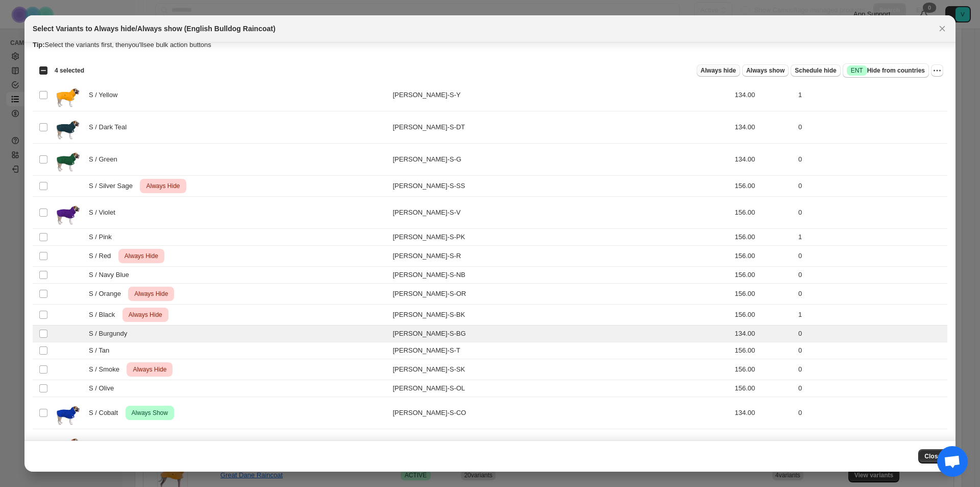 The width and height of the screenshot is (980, 487). Describe the element at coordinates (104, 388) in the screenshot. I see `span: S / Olive` at that location.